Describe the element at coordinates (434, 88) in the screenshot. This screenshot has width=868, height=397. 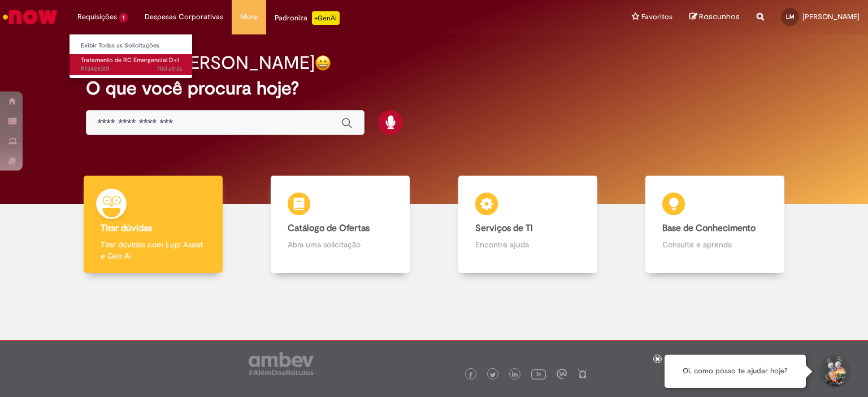
I see `h2: O que você procura hoje?` at that location.